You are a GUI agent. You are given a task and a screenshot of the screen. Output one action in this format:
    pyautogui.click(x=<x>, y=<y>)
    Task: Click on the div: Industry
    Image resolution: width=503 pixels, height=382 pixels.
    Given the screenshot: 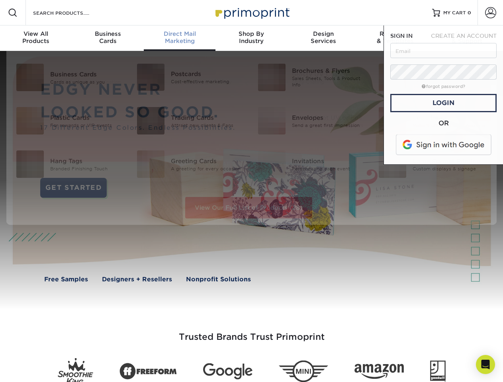 What is the action you would take?
    pyautogui.click(x=251, y=37)
    